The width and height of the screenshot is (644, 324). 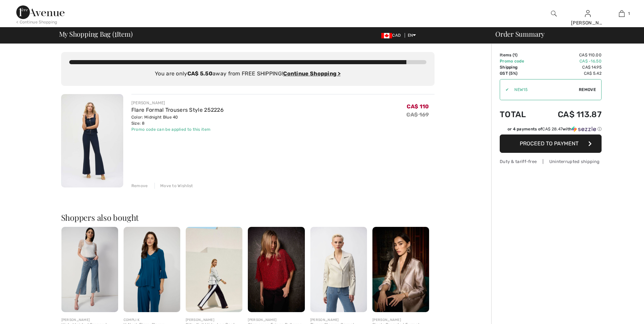 What do you see at coordinates (588, 13) in the screenshot?
I see `img: My Info` at bounding box center [588, 13].